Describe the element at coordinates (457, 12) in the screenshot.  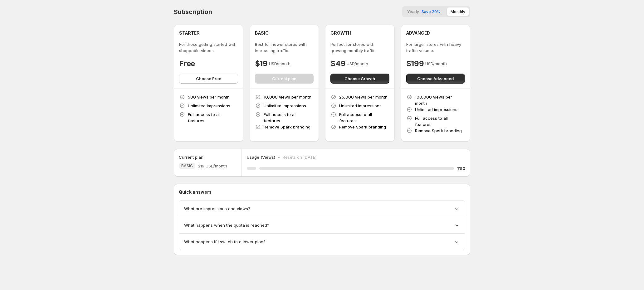
I see `button: Monthly` at that location.